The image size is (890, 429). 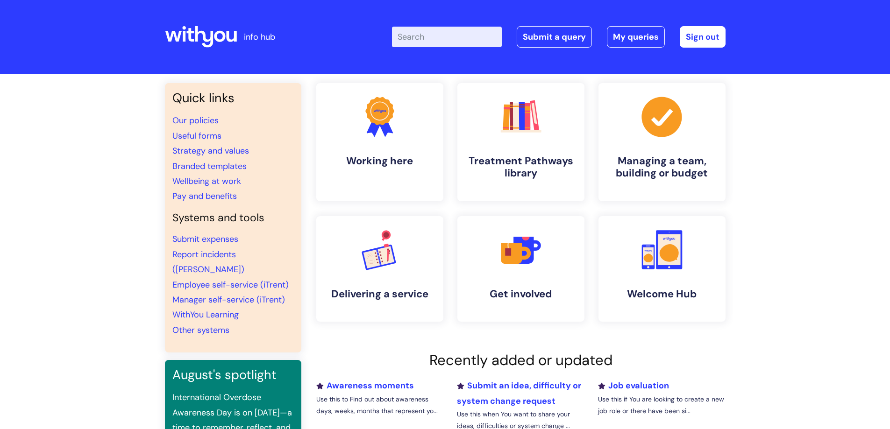 What do you see at coordinates (201, 330) in the screenshot?
I see `a: Other systems` at bounding box center [201, 330].